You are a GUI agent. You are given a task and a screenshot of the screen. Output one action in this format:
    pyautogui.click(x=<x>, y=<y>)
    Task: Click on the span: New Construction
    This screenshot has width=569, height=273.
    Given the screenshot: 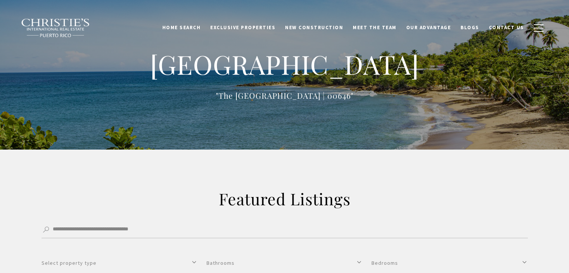 What is the action you would take?
    pyautogui.click(x=314, y=27)
    